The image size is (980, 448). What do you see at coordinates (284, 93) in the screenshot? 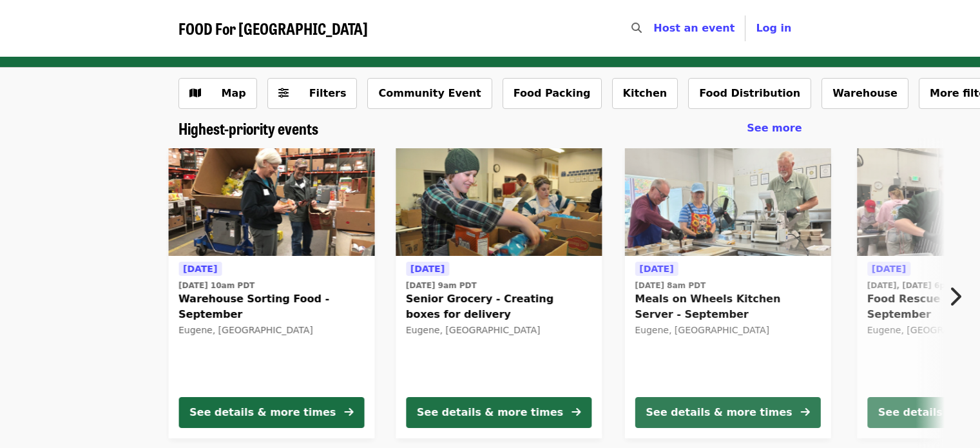
I see `i: sliders-h icon` at bounding box center [284, 93].